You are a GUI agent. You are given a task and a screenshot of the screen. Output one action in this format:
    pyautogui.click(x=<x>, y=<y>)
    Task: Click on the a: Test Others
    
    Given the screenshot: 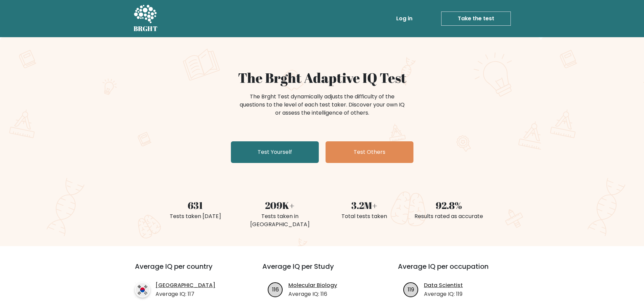 What is the action you would take?
    pyautogui.click(x=370, y=153)
    